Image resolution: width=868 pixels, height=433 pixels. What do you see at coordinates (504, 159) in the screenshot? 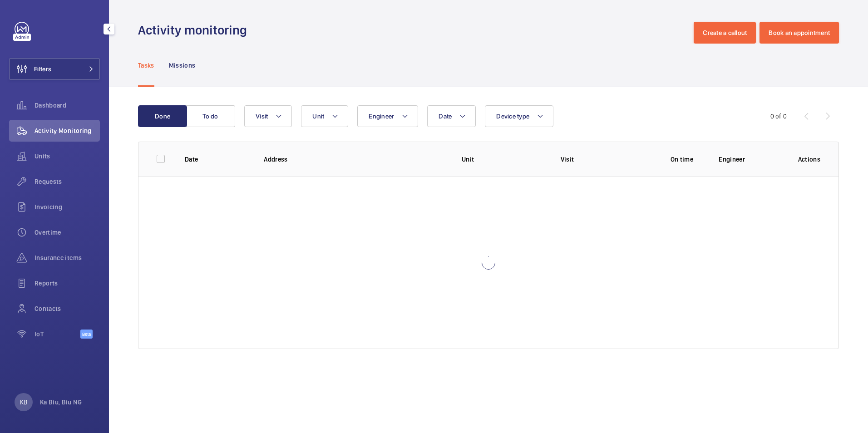
I see `p: Unit` at bounding box center [504, 159].